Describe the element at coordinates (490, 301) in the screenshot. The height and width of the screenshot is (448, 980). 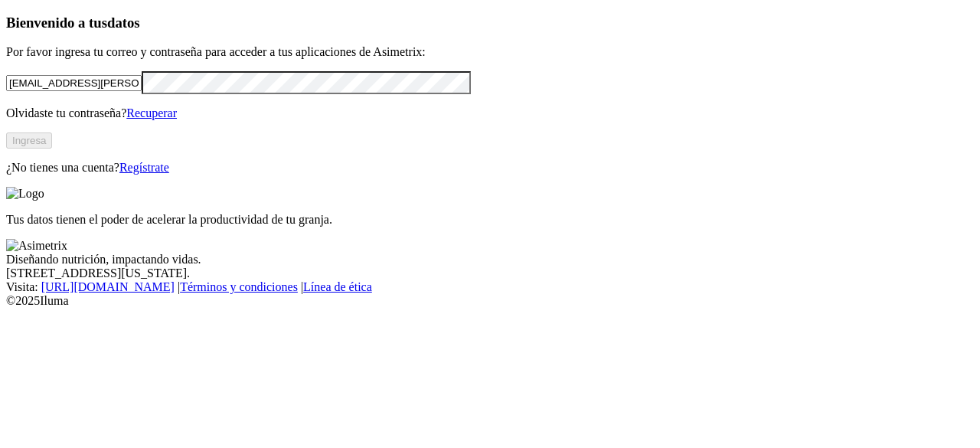
I see `div: © 2025 Iluma` at that location.